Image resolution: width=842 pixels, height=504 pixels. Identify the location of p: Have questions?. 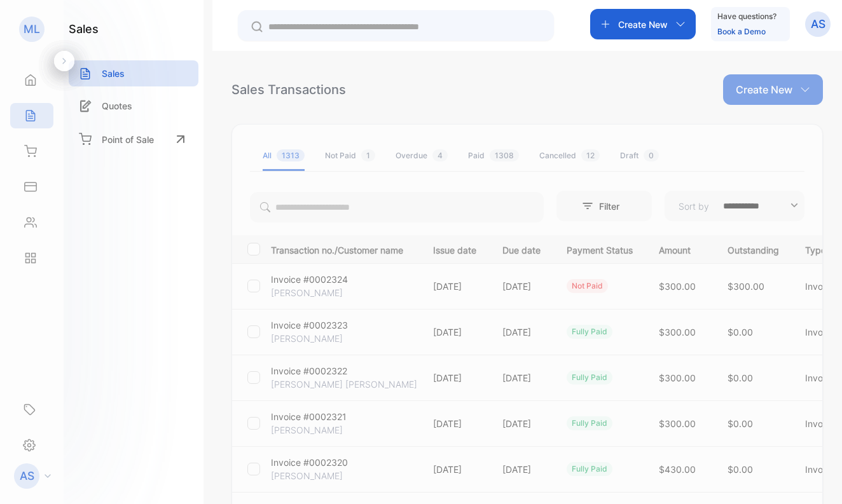
(747, 16).